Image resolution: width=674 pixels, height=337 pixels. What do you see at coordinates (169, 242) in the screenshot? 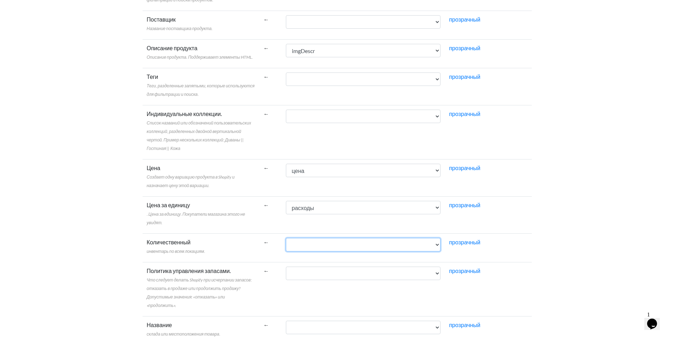
I see `font: Количественный` at bounding box center [169, 242].